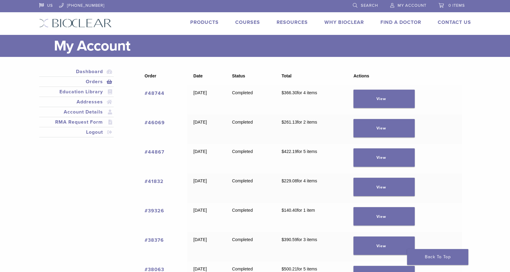 This screenshot has width=510, height=272. Describe the element at coordinates (77, 92) in the screenshot. I see `a: Education Library` at that location.